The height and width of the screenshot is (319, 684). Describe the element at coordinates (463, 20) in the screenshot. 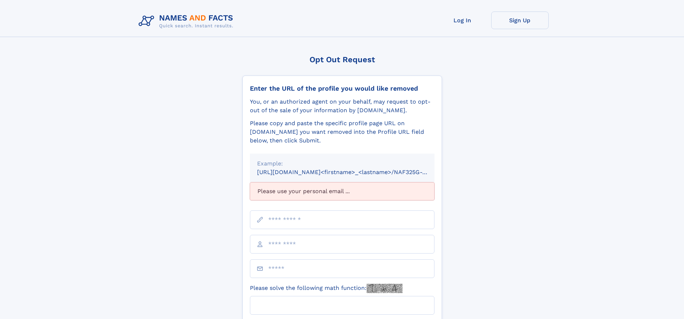

I see `a: Log In` at that location.